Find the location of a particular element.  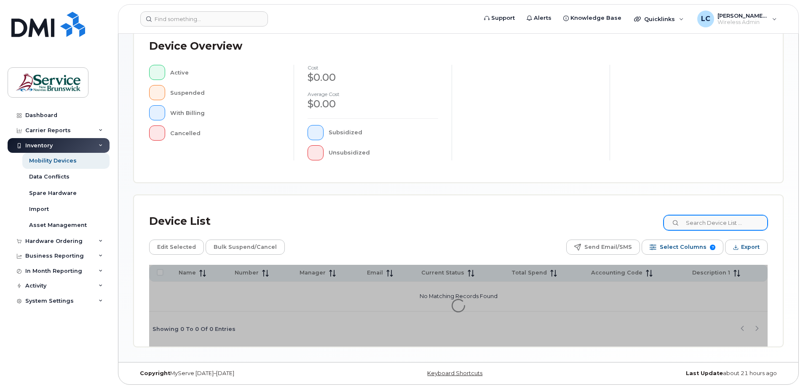

h4: Average cost is located at coordinates (373, 94).